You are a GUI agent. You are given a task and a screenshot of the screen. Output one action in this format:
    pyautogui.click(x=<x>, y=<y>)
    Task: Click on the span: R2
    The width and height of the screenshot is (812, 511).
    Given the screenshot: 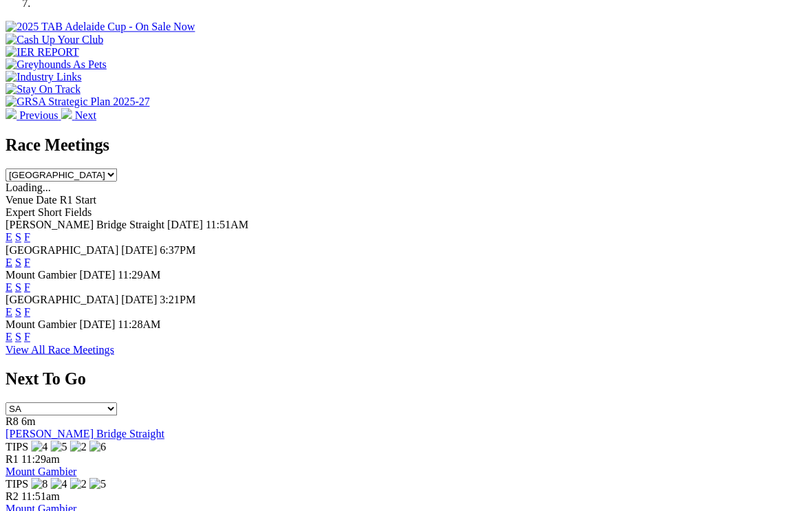 What is the action you would take?
    pyautogui.click(x=12, y=493)
    